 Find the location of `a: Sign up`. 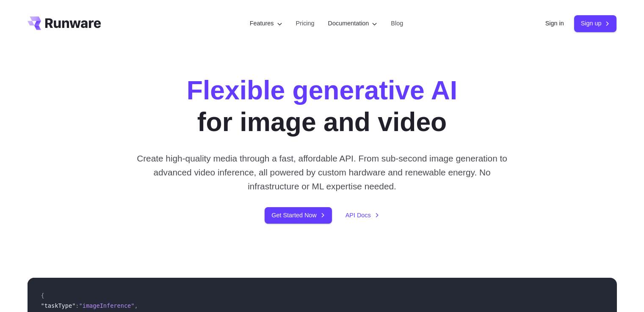

a: Sign up is located at coordinates (596, 23).